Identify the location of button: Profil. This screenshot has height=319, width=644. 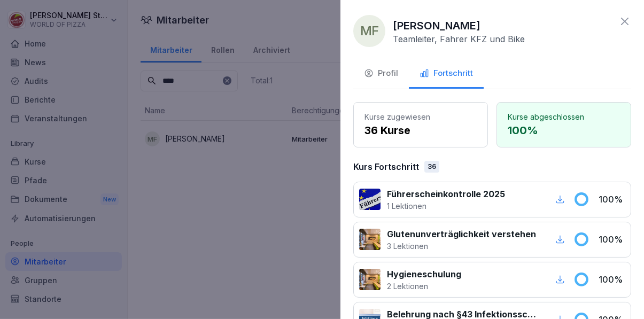
(381, 74).